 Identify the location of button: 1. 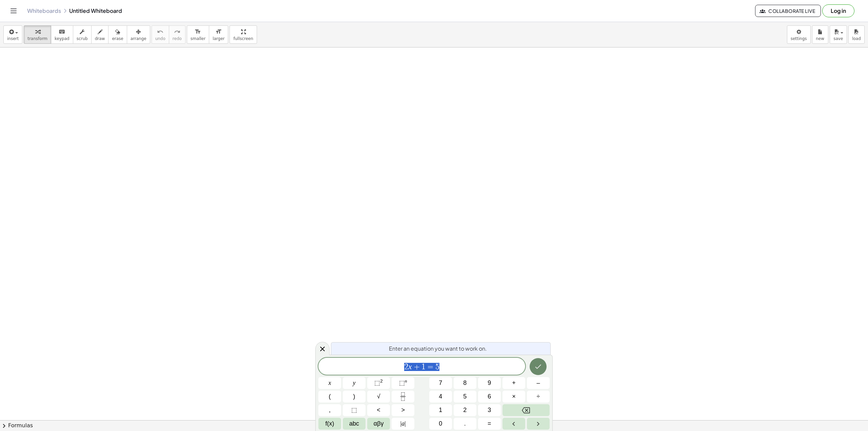
(441, 410).